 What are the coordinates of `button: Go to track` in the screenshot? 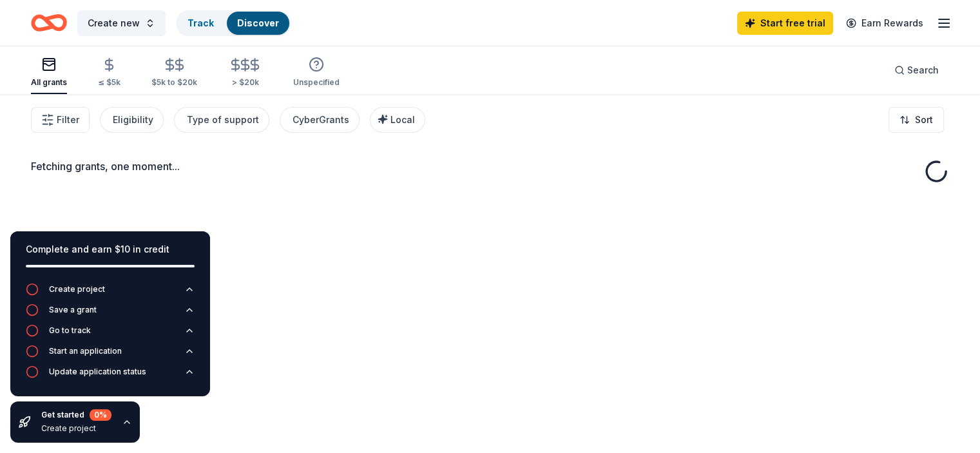 It's located at (110, 334).